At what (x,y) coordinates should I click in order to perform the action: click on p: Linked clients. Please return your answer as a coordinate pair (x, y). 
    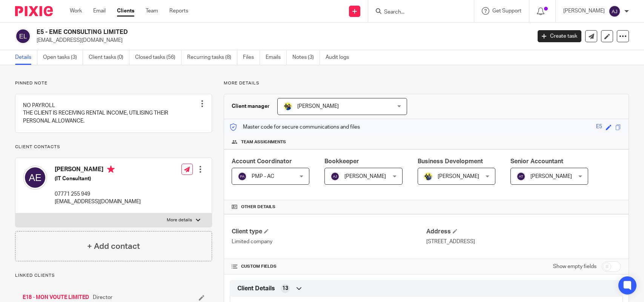
    Looking at the image, I should click on (114, 275).